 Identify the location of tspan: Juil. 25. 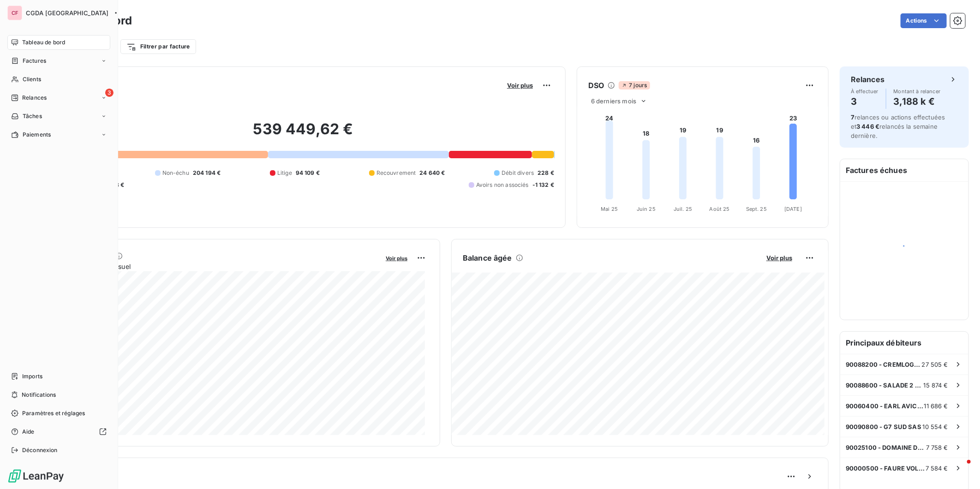
(683, 209).